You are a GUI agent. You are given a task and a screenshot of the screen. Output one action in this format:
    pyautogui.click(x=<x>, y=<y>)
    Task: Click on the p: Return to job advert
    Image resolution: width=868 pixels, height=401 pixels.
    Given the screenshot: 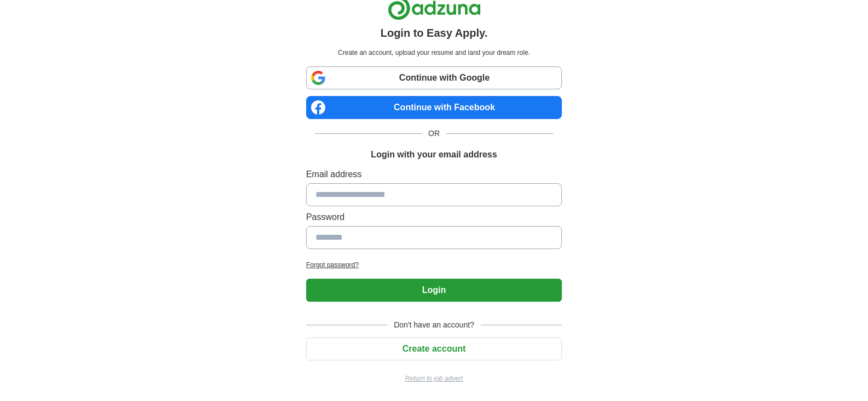 What is the action you would take?
    pyautogui.click(x=434, y=378)
    